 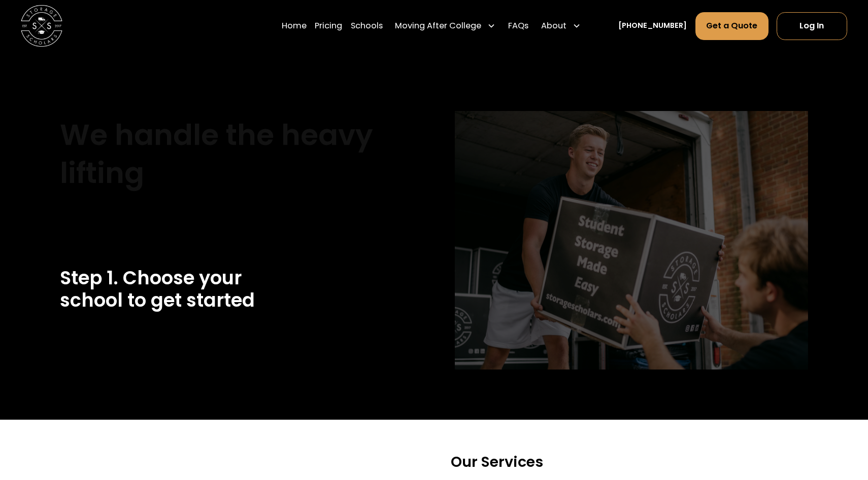 I want to click on a: Pricing, so click(x=328, y=25).